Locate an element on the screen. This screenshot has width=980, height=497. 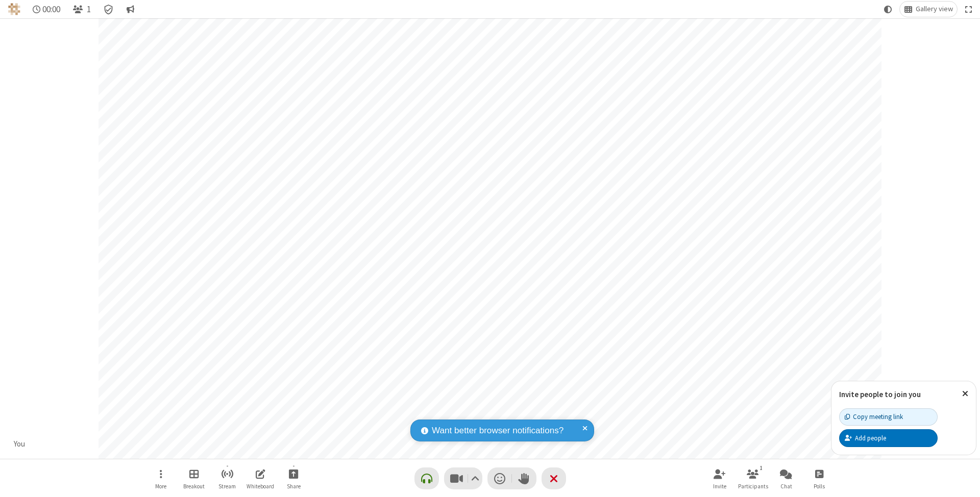
span: More is located at coordinates (161, 487).